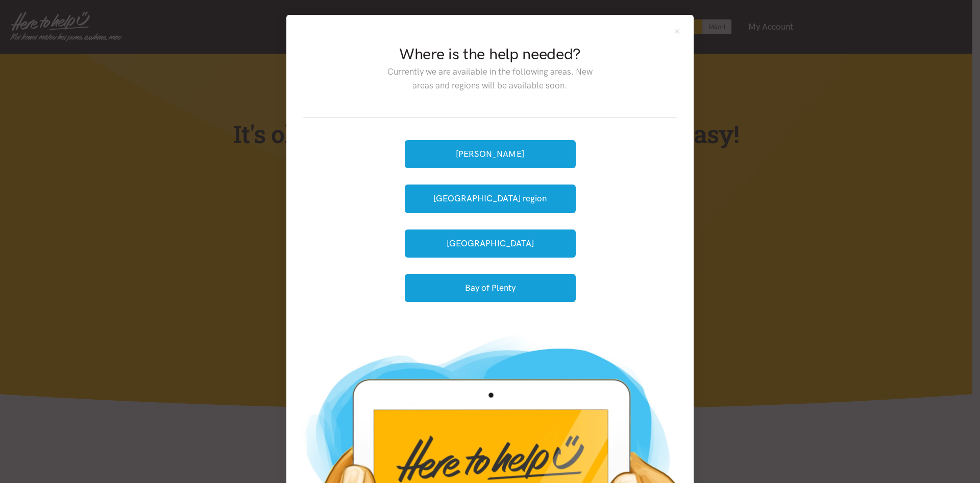 This screenshot has height=483, width=980. I want to click on button: Bay of Plenty, so click(490, 288).